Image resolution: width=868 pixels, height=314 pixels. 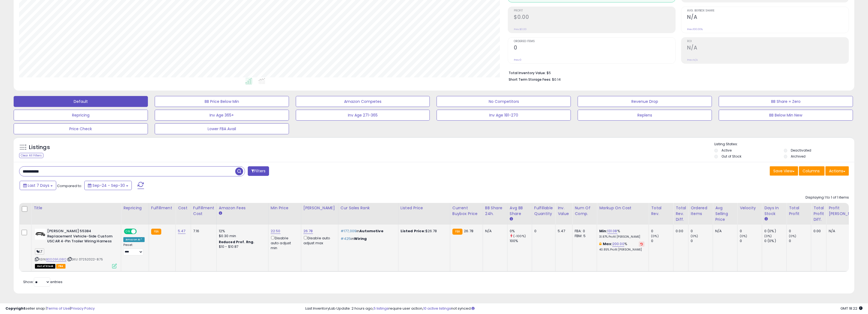 I want to click on div: Current Buybox Price, so click(x=466, y=211).